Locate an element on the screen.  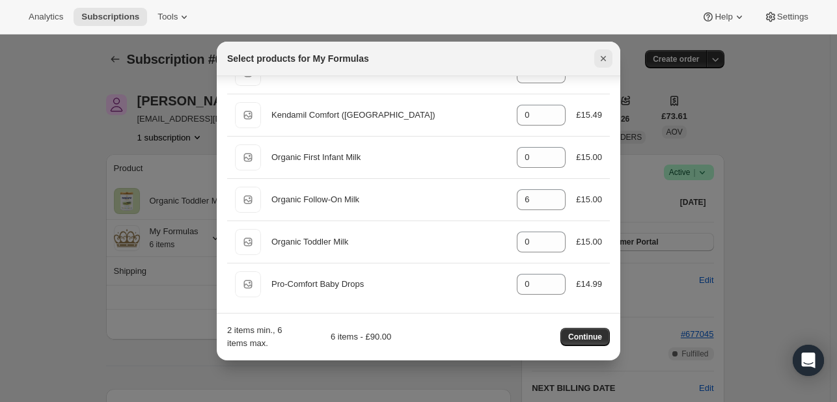
div: Organic First Infant Milk is located at coordinates (389, 158).